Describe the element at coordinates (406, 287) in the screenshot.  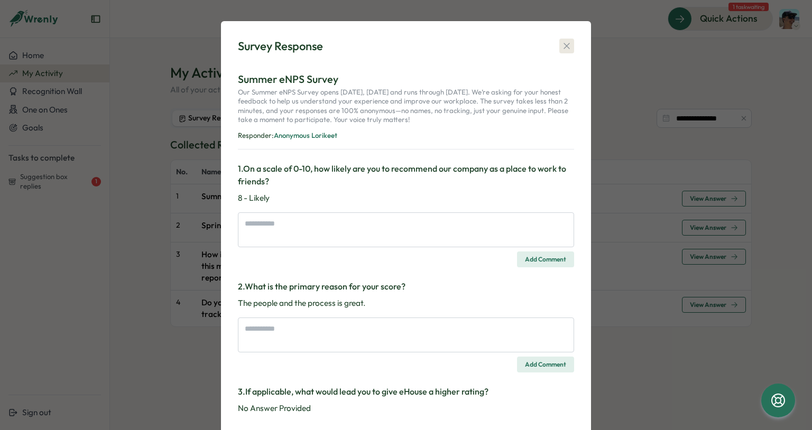
I see `h3: 2 . What is the primary reason for your score?` at that location.